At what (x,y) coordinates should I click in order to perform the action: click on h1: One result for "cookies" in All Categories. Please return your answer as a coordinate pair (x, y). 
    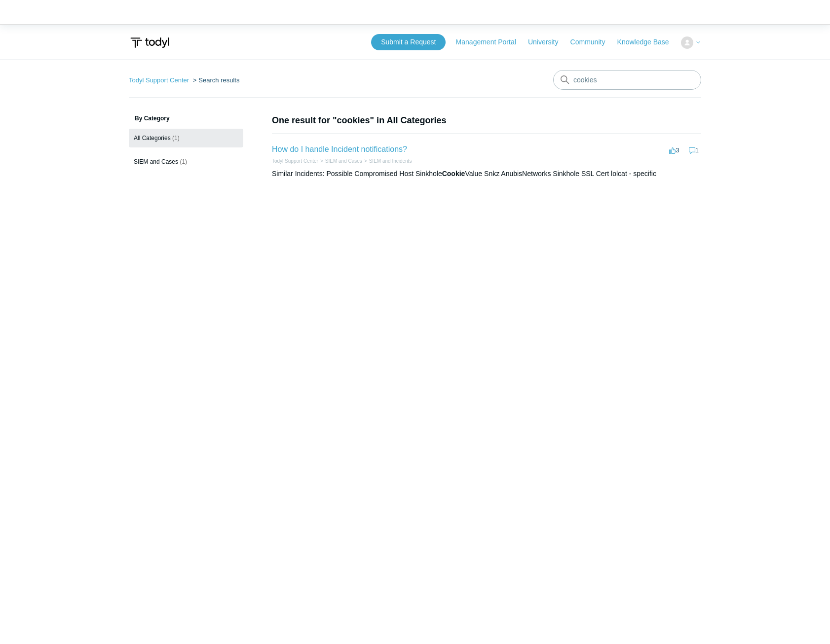
    Looking at the image, I should click on (486, 120).